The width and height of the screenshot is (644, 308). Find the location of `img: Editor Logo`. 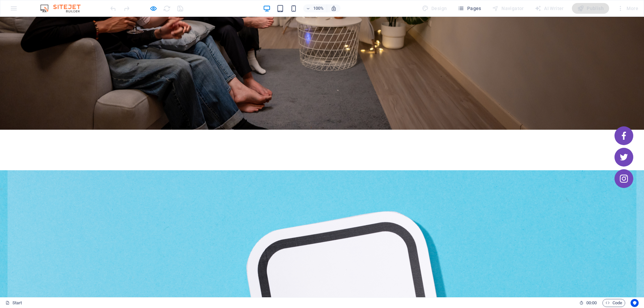

img: Editor Logo is located at coordinates (64, 8).